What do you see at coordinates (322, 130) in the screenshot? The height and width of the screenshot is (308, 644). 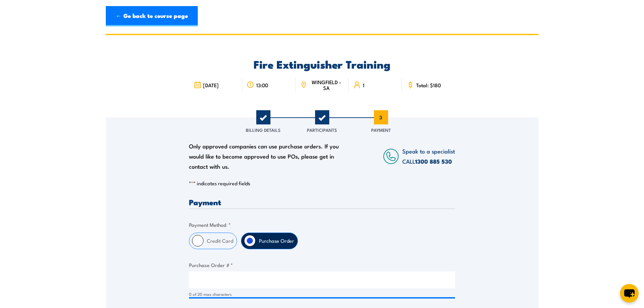 I see `span: Participants` at bounding box center [322, 130].